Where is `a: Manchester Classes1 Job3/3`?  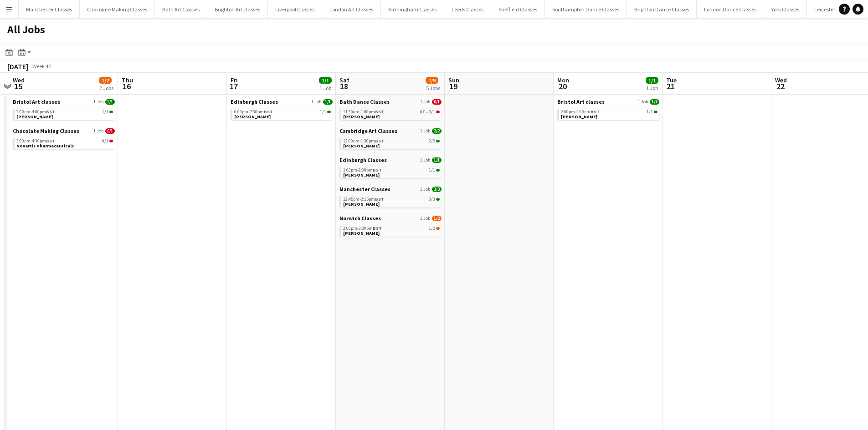
a: Manchester Classes1 Job3/3 is located at coordinates (390, 189).